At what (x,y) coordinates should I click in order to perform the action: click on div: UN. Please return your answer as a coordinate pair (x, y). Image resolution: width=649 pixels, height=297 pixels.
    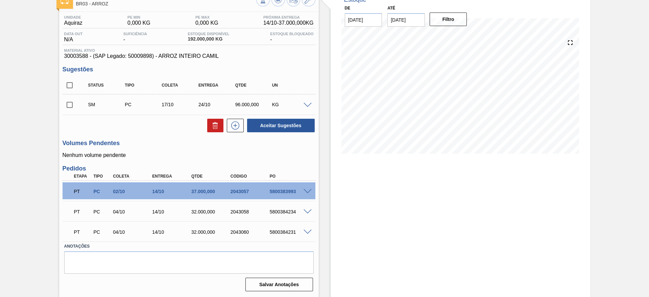
    Looking at the image, I should click on (291, 85).